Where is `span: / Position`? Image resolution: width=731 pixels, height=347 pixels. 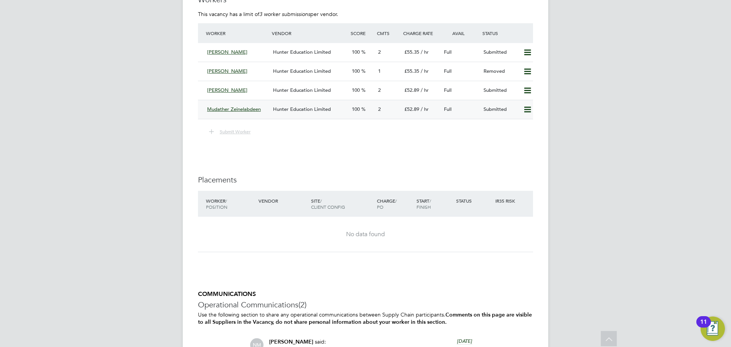 span: / Position is located at coordinates (217, 204).